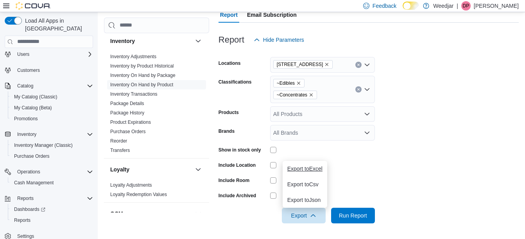 The height and width of the screenshot is (239, 525). Describe the element at coordinates (33, 6) in the screenshot. I see `img: Cova` at that location.